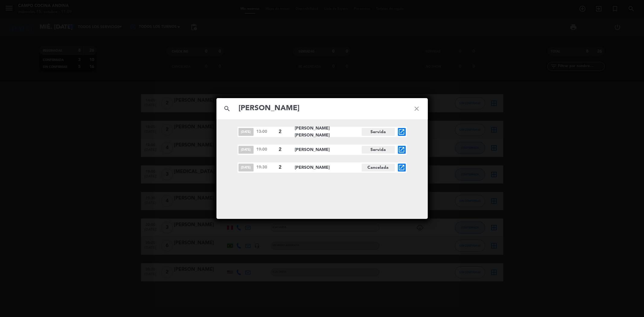 Image resolution: width=644 pixels, height=317 pixels. I want to click on input: Buscar reservas, so click(322, 108).